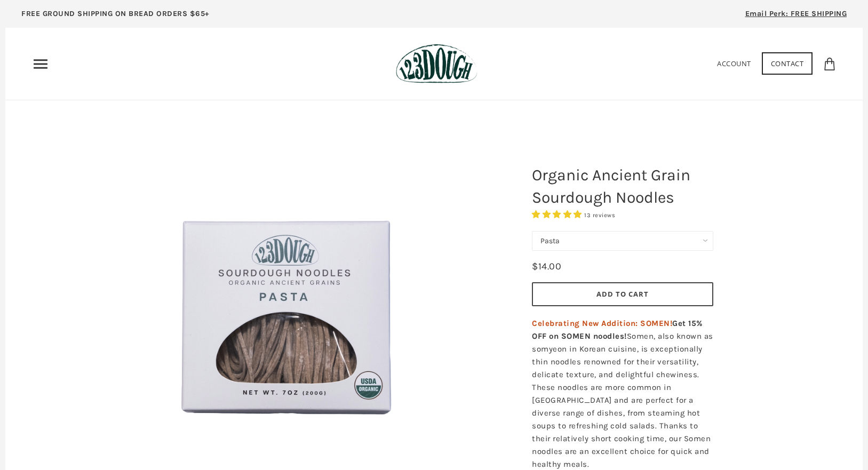  I want to click on p: FREE GROUND SHIPPING ON BREAD ORDERS $65+, so click(116, 14).